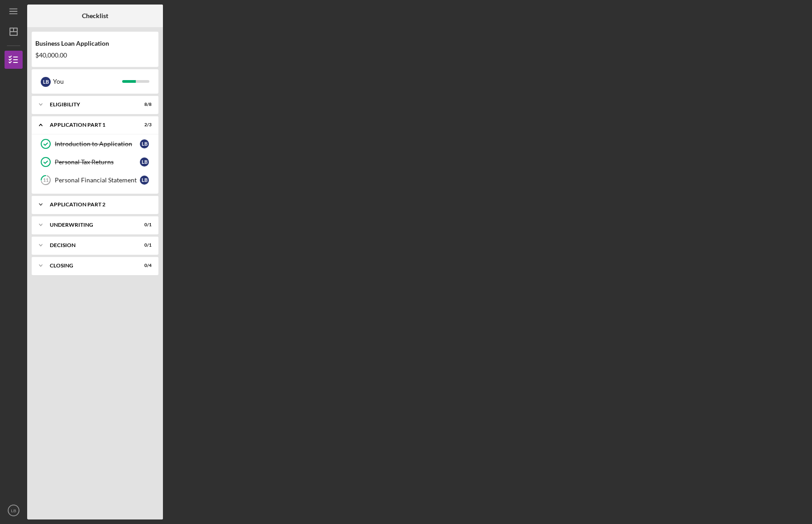 The height and width of the screenshot is (524, 812). What do you see at coordinates (89, 225) in the screenshot?
I see `div: Underwriting` at bounding box center [89, 225].